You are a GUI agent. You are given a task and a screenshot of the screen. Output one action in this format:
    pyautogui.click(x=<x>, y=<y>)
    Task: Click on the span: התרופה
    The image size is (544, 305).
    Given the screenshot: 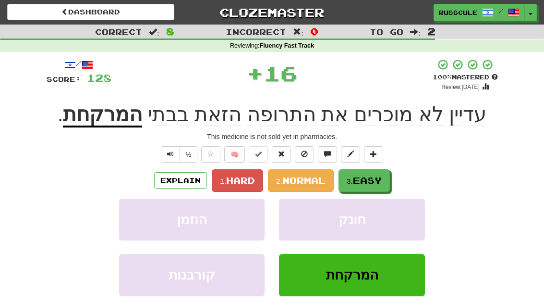 What is the action you would take?
    pyautogui.click(x=281, y=114)
    